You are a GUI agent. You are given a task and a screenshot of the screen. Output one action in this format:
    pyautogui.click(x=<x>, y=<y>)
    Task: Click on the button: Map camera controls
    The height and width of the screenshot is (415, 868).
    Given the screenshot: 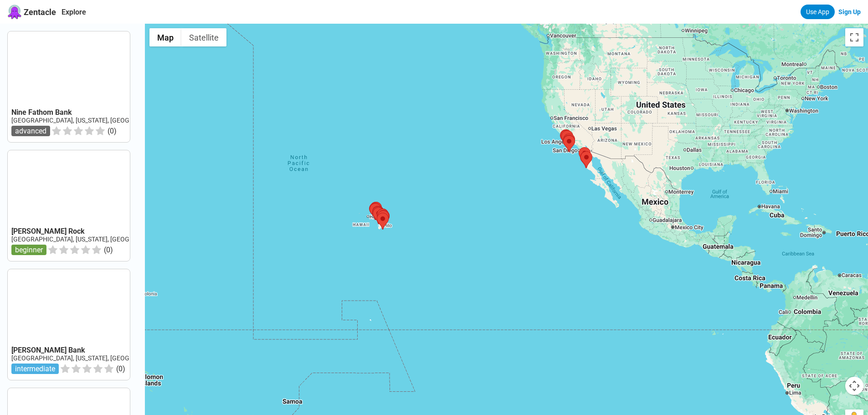 What is the action you would take?
    pyautogui.click(x=854, y=386)
    